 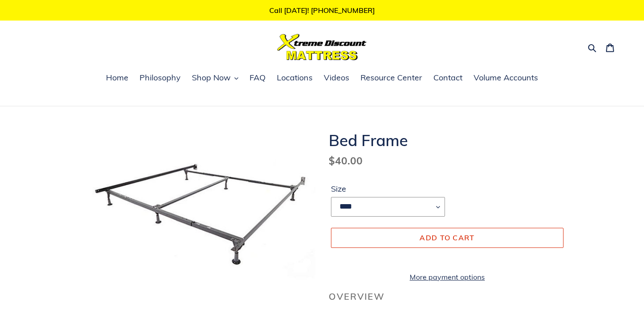 I want to click on span: $40.00, so click(x=346, y=160).